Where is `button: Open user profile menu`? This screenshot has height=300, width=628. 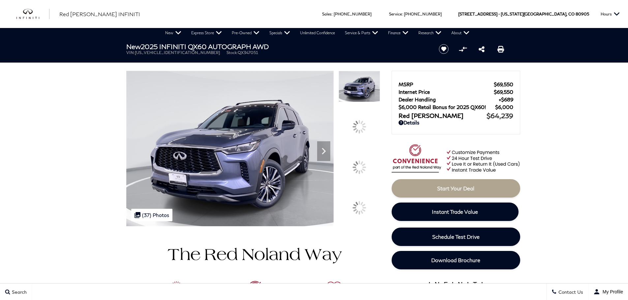 button: Open user profile menu is located at coordinates (608, 292).